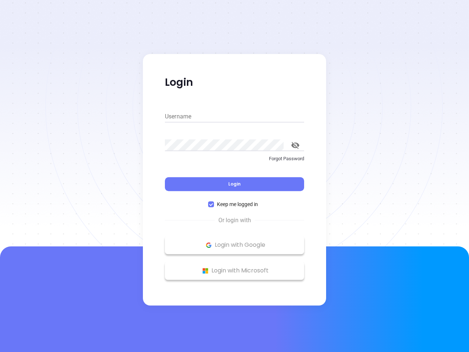 Image resolution: width=469 pixels, height=352 pixels. I want to click on button: Microsoft Logo Login with Microsoft, so click(235, 271).